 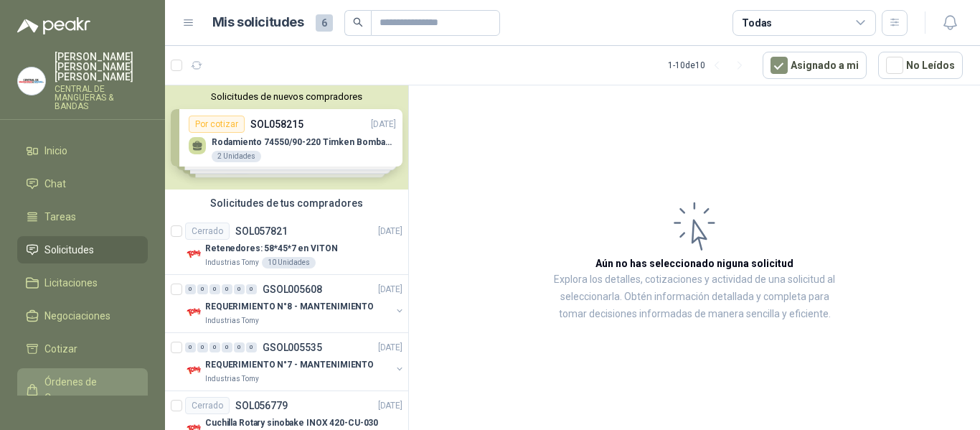 I want to click on div: 1 - 10 de 10, so click(x=710, y=65).